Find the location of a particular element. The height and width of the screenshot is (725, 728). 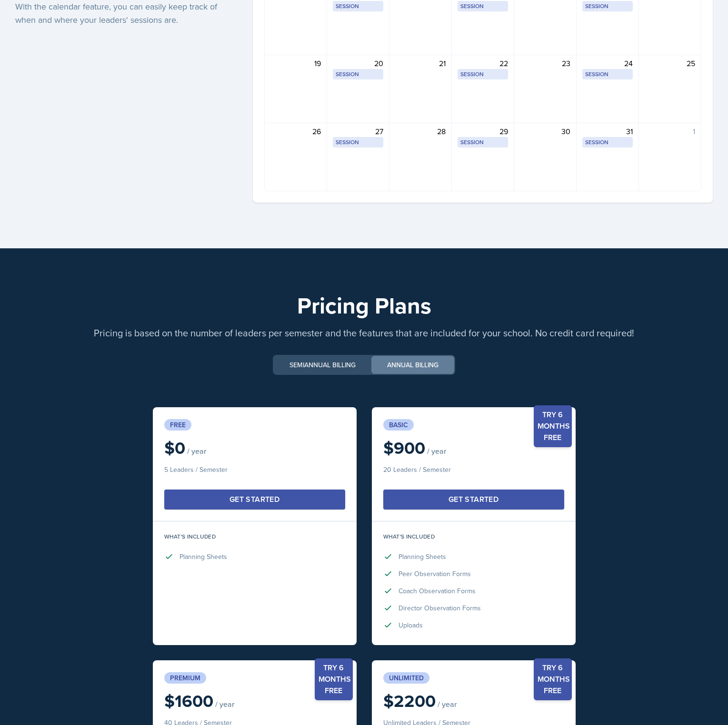

p: 20 Leaders / Semester is located at coordinates (474, 469).